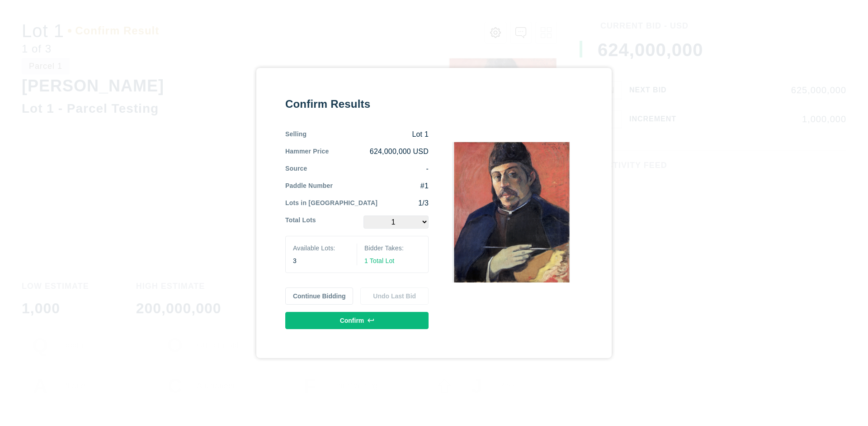  What do you see at coordinates (307, 151) in the screenshot?
I see `div: Hammer Price` at bounding box center [307, 151].